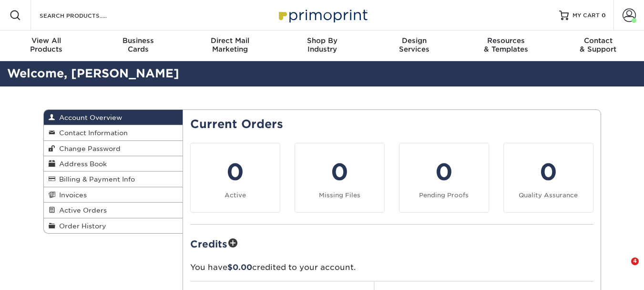  What do you see at coordinates (138, 41) in the screenshot?
I see `span: Business` at bounding box center [138, 41].